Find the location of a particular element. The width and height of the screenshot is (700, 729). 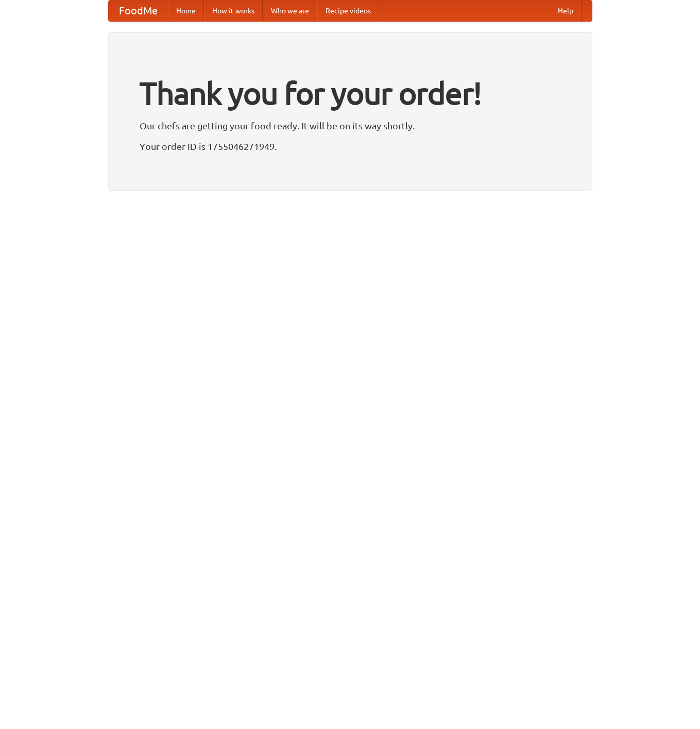

a: Home is located at coordinates (186, 10).